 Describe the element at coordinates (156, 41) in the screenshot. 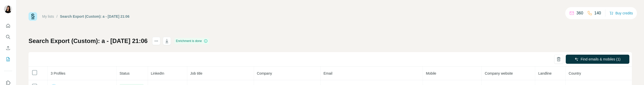

I see `button: actions` at that location.